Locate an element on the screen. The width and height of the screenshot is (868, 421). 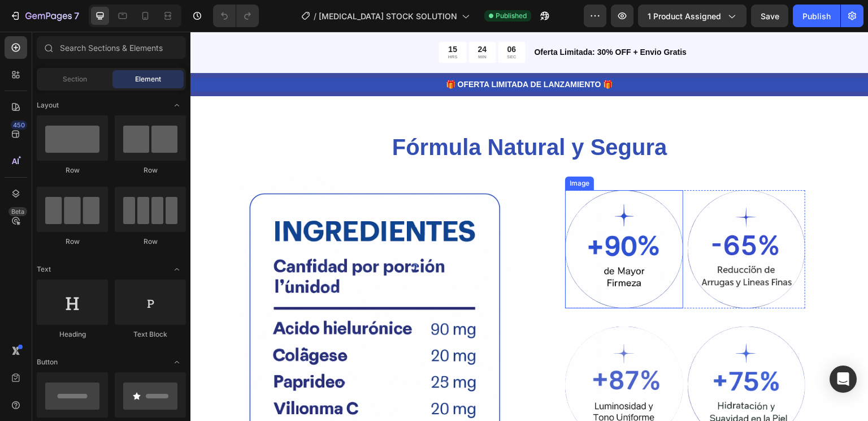
img: gempages_578806823847461761-ac8c8b73-1cba-4ef1-9b40-78b6d15387c4.png is located at coordinates (556, 217).